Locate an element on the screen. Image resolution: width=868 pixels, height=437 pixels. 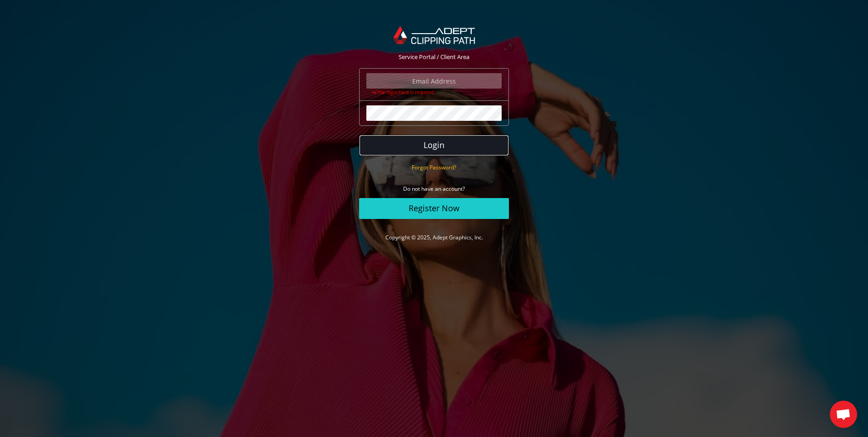
button: Login is located at coordinates (434, 146).